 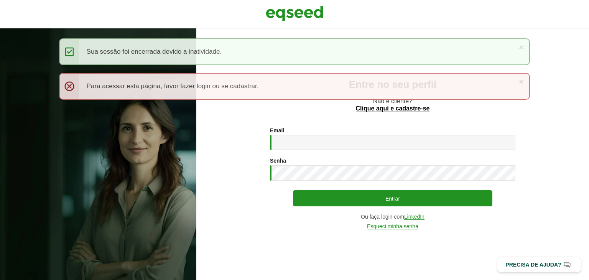 I want to click on a: LinkedIn, so click(x=414, y=216).